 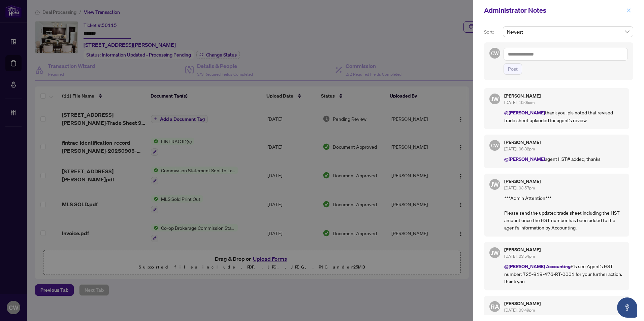 I want to click on p: thank you. pls noted that revised trade sheet uplaoded for agent's review, so click(x=564, y=116).